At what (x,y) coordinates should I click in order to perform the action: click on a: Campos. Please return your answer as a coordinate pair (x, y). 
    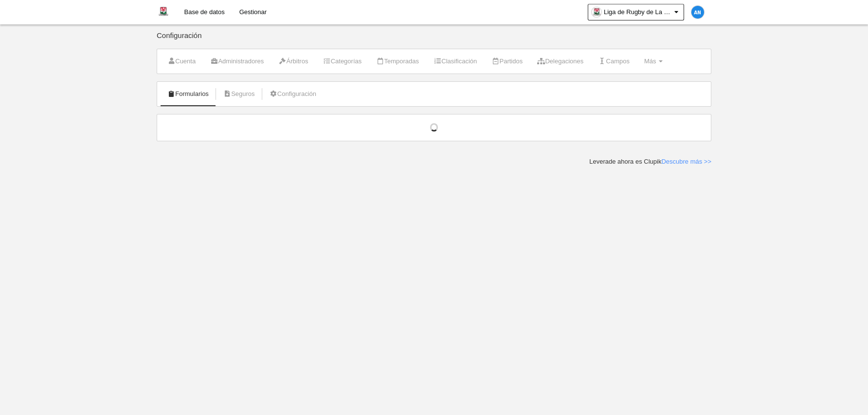
    Looking at the image, I should click on (614, 62).